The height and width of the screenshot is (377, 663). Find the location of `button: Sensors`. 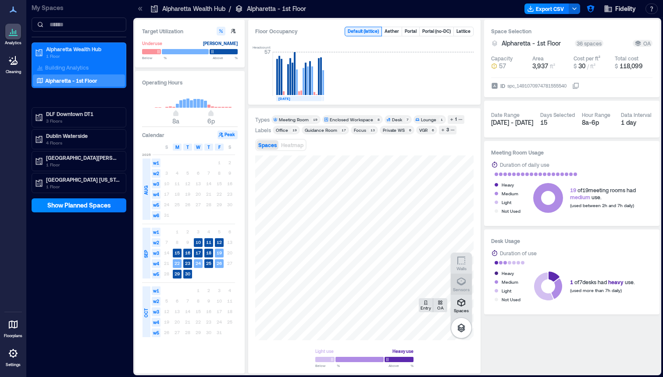

button: Sensors is located at coordinates (461, 285).